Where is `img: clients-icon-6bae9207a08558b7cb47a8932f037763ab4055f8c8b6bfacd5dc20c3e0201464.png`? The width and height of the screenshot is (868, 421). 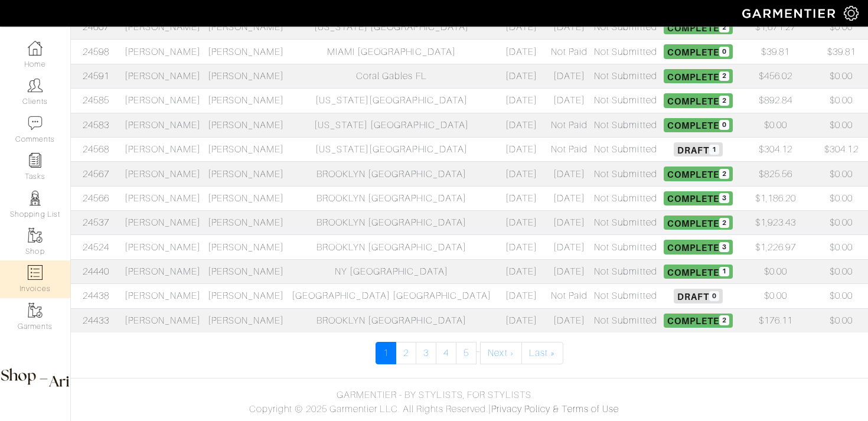
img: clients-icon-6bae9207a08558b7cb47a8932f037763ab4055f8c8b6bfacd5dc20c3e0201464.png is located at coordinates (35, 85).